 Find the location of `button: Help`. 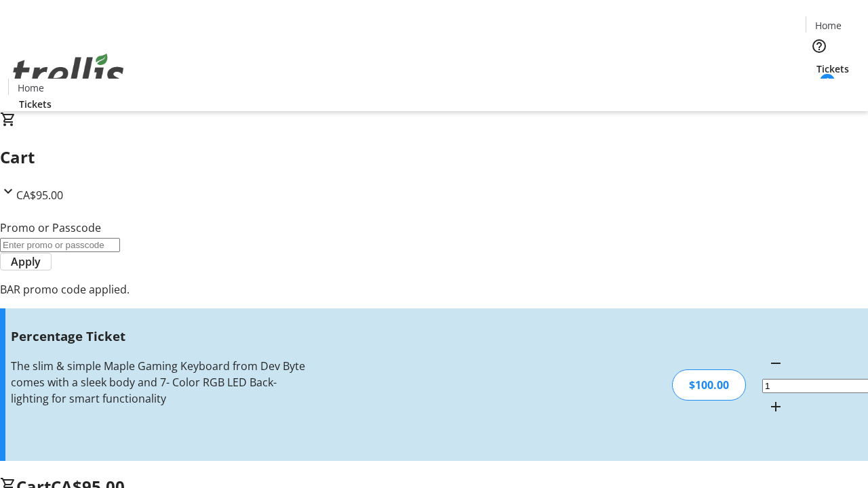

button: Help is located at coordinates (819, 46).